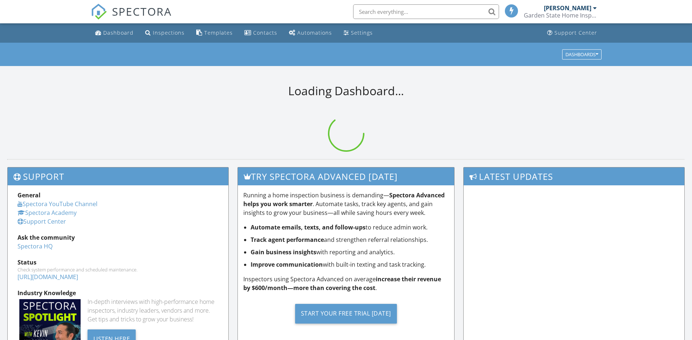  What do you see at coordinates (118, 293) in the screenshot?
I see `div: Industry Knowledge` at bounding box center [118, 293].